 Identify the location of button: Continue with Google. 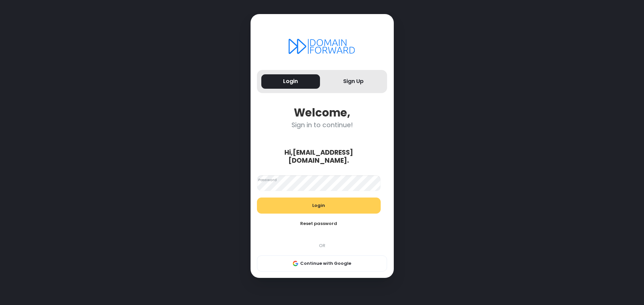
(322, 264).